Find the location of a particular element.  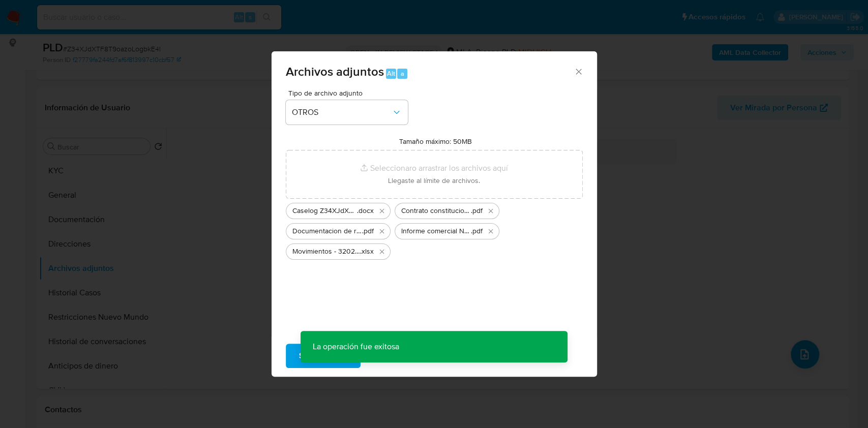

button: Eliminar Caselog Z34XJdXTF8T9oazoLogbkE4I_2025_07_17_22_41_30.docx is located at coordinates (382, 211).